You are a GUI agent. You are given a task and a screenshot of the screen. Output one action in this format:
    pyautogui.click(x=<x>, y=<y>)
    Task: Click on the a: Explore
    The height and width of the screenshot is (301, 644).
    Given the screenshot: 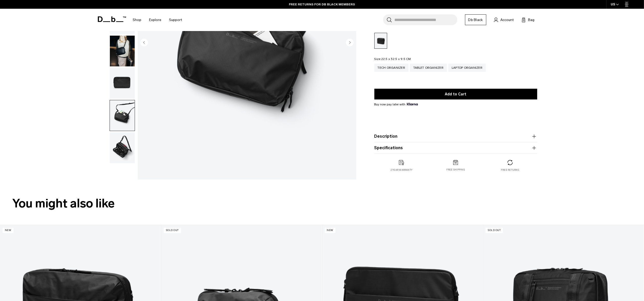 What is the action you would take?
    pyautogui.click(x=156, y=20)
    